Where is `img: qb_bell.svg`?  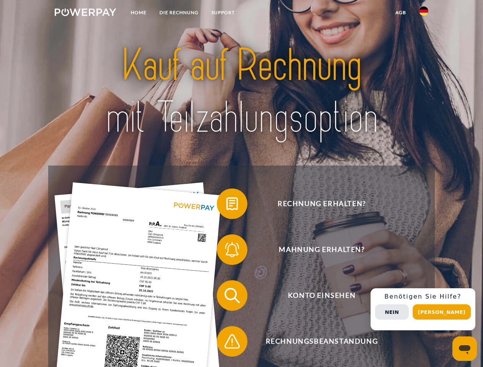
img: qb_bell.svg is located at coordinates (232, 250).